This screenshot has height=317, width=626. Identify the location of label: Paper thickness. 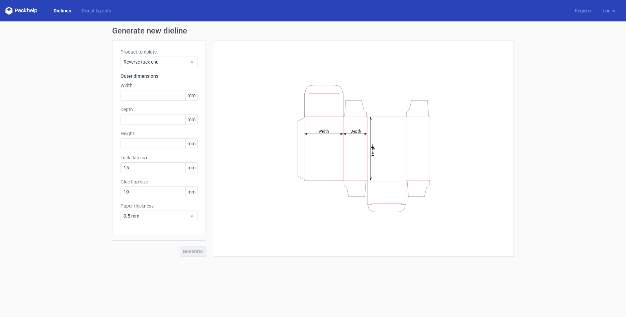
(159, 206).